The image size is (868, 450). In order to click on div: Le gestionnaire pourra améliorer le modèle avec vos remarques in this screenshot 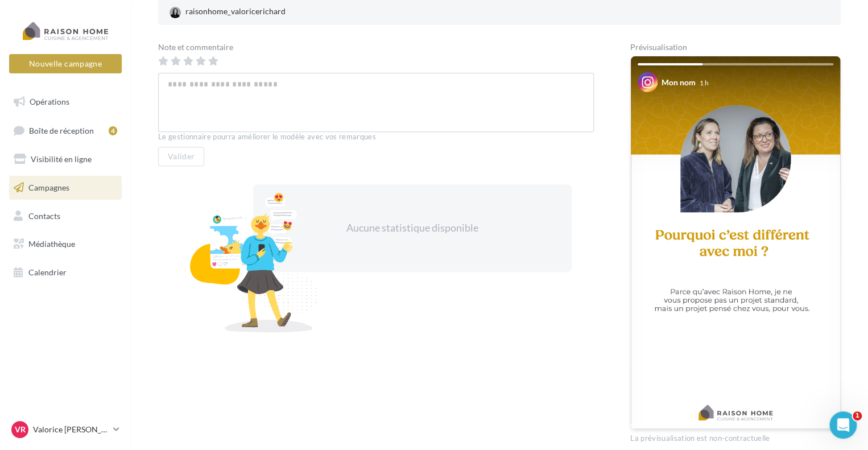, I will do `click(376, 137)`.